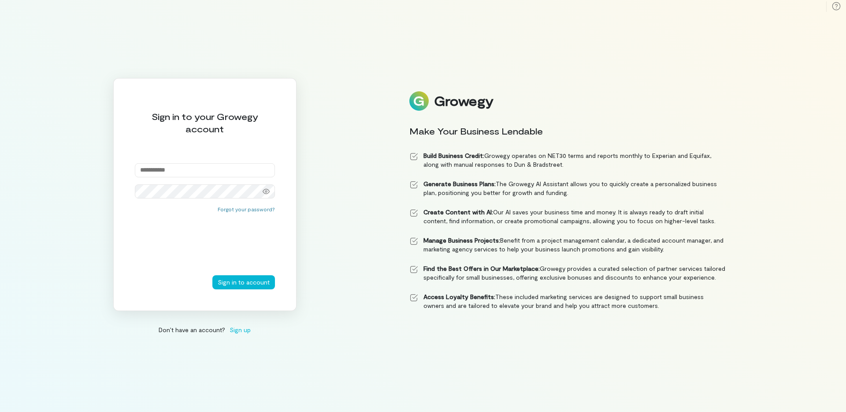 This screenshot has height=412, width=846. What do you see at coordinates (419, 101) in the screenshot?
I see `img: Logo` at bounding box center [419, 101].